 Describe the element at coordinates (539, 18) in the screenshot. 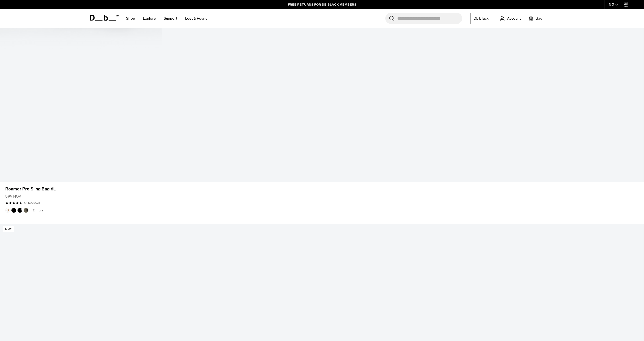

I see `span: Bag` at that location.